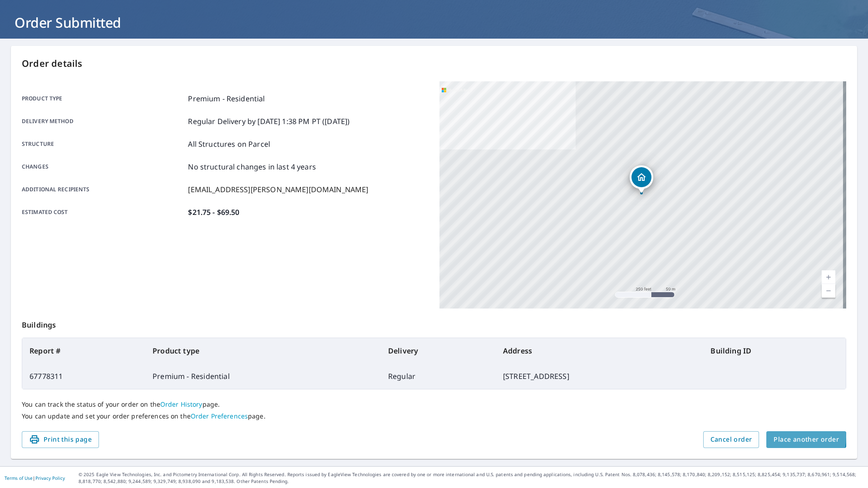  I want to click on p: Product type, so click(103, 99).